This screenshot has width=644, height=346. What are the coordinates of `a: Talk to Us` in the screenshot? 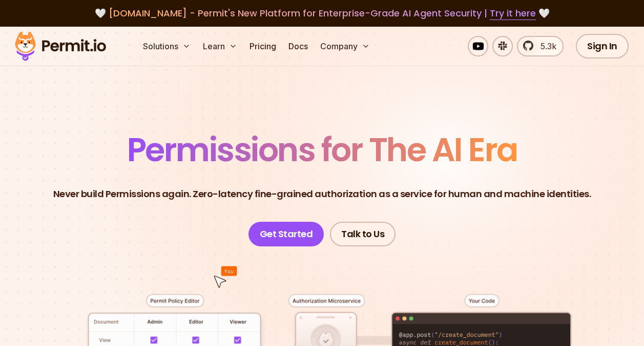 It's located at (363, 234).